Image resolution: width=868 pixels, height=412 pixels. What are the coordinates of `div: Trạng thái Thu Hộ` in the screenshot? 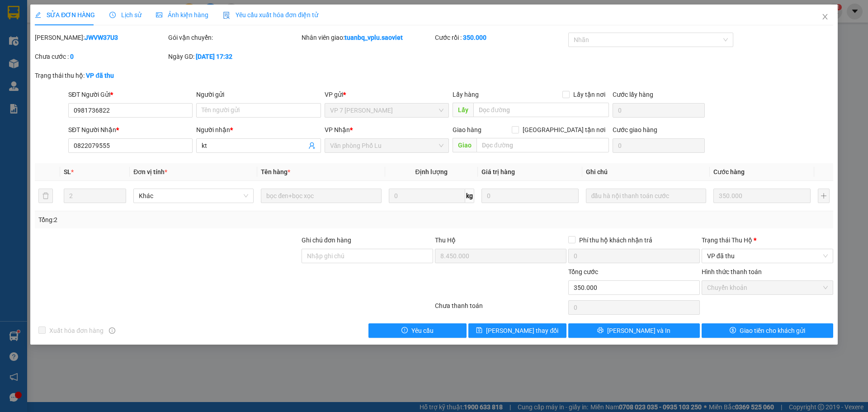 It's located at (767, 240).